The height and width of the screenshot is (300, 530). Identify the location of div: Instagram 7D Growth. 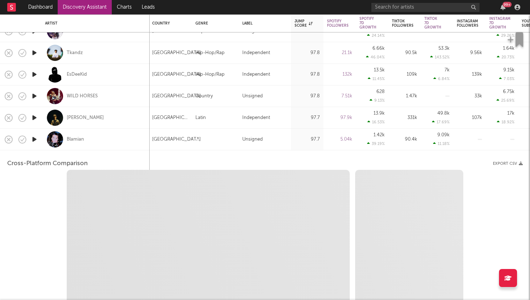
(500, 23).